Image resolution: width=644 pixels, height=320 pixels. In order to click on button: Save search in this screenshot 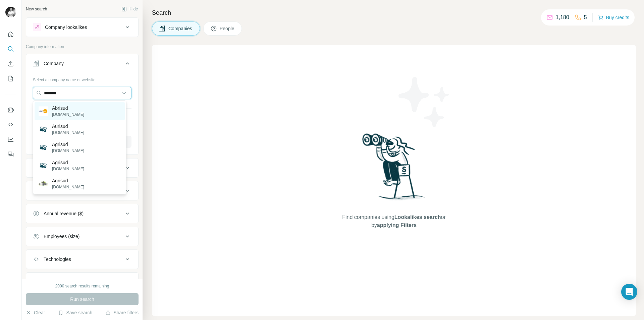, I will do `click(75, 313)`.